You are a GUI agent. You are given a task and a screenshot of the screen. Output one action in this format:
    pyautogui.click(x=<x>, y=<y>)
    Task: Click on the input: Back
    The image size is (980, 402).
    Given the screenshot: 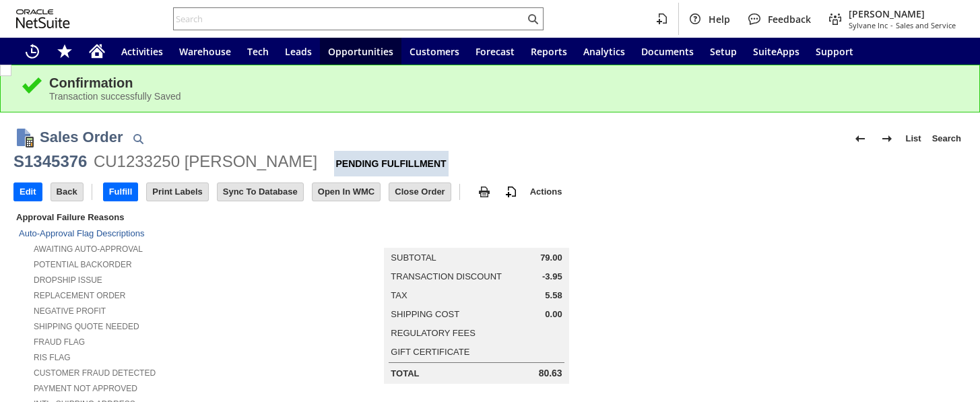 What is the action you would take?
    pyautogui.click(x=66, y=192)
    